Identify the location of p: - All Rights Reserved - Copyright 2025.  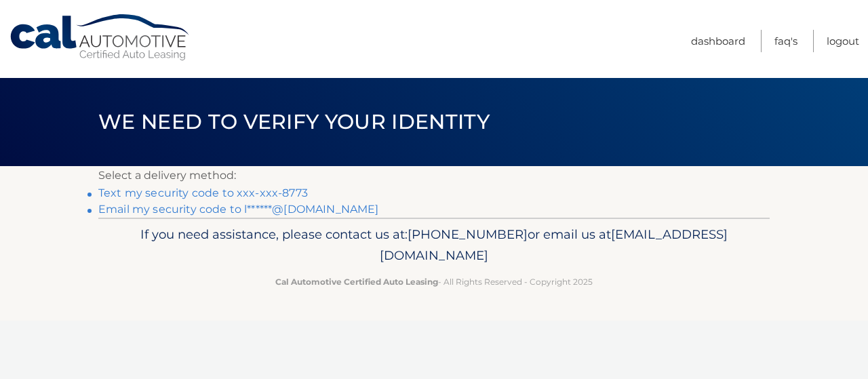
(434, 281).